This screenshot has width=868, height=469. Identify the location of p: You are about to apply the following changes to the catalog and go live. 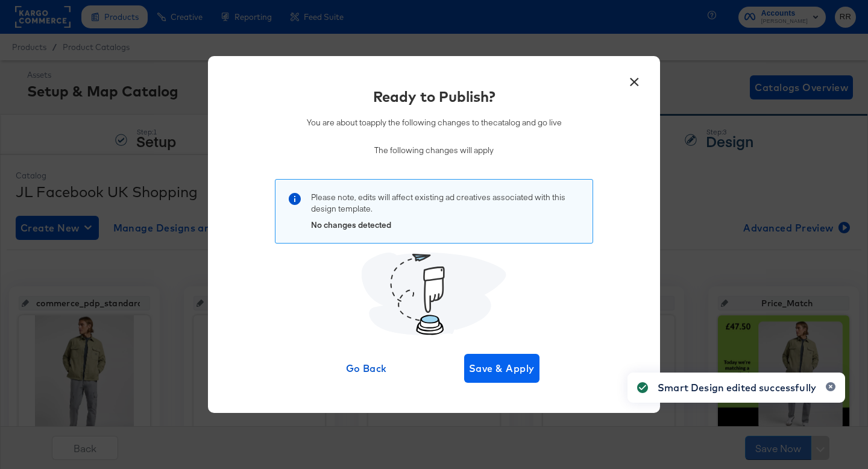
(434, 123).